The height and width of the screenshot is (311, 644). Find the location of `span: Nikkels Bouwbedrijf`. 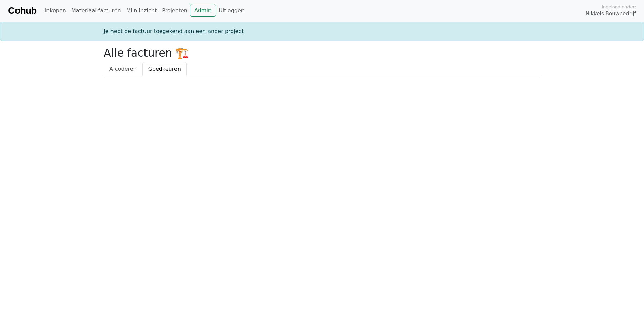

span: Nikkels Bouwbedrijf is located at coordinates (610, 14).